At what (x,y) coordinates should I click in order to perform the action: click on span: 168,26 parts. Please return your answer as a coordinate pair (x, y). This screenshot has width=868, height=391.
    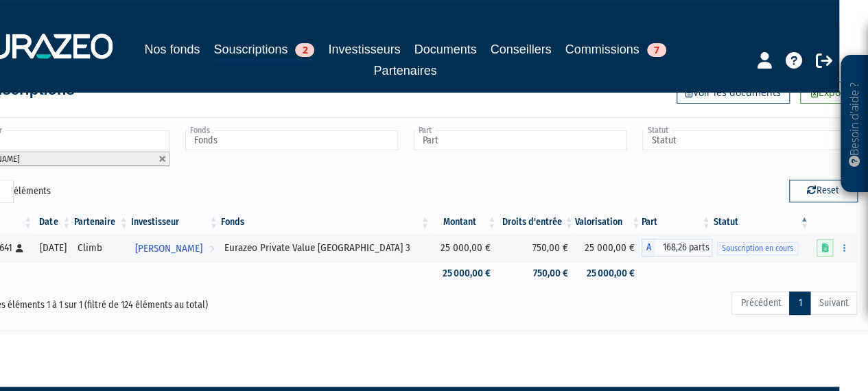
    Looking at the image, I should click on (683, 248).